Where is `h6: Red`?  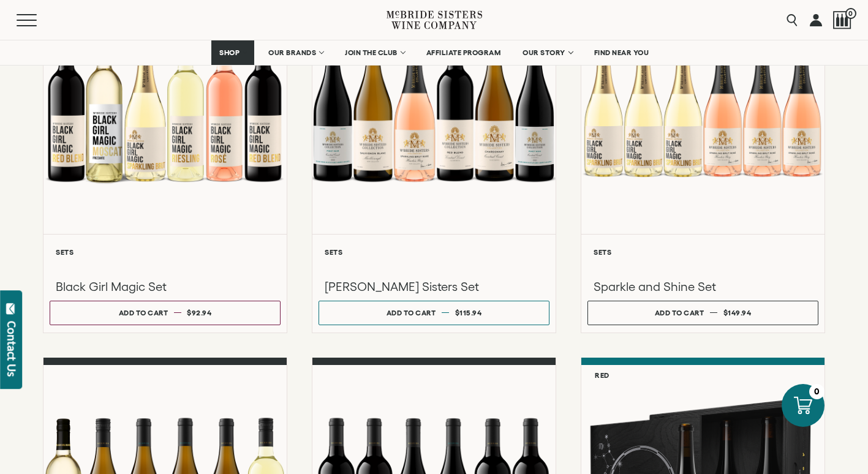
h6: Red is located at coordinates (602, 374).